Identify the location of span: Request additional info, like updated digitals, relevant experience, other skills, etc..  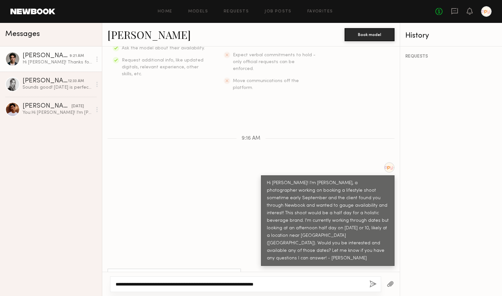
(163, 67).